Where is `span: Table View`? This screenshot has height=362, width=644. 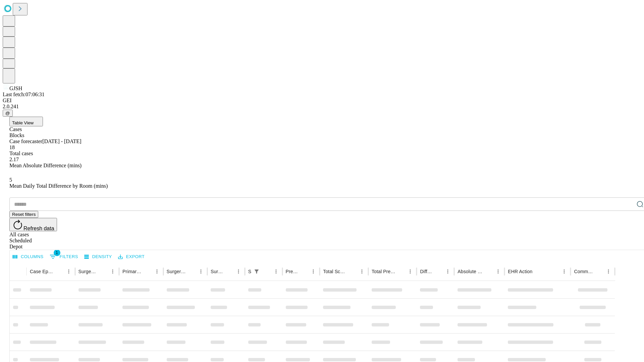 span: Table View is located at coordinates (23, 123).